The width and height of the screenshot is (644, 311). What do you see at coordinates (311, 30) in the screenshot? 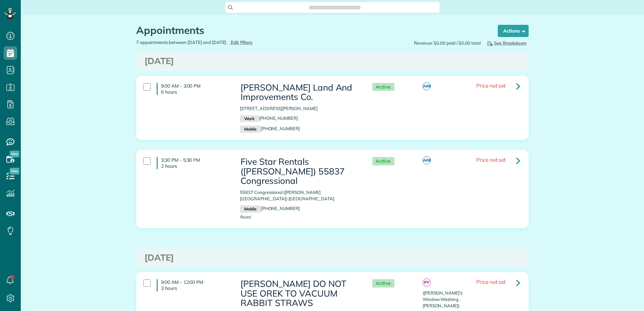
I see `h1: Appointments` at bounding box center [311, 30].